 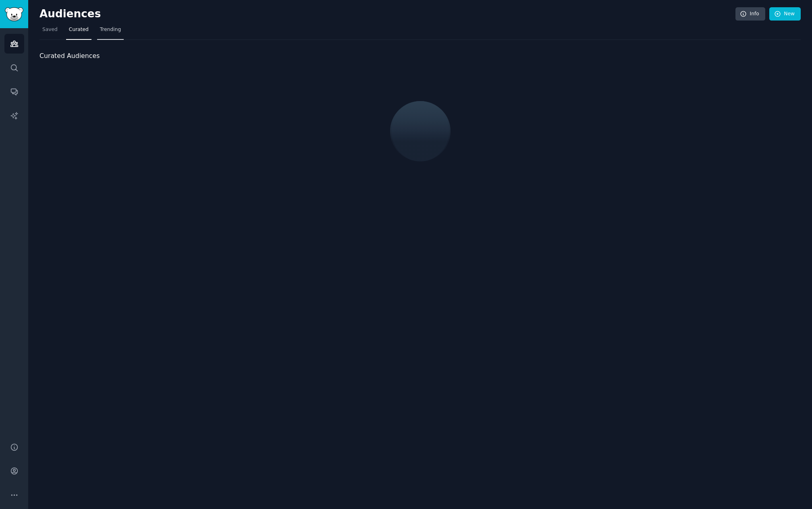 What do you see at coordinates (786, 14) in the screenshot?
I see `a: New` at bounding box center [786, 14].